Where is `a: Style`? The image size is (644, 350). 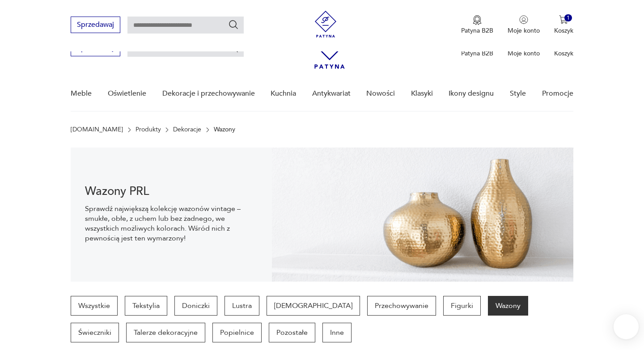 a: Style is located at coordinates (518, 94).